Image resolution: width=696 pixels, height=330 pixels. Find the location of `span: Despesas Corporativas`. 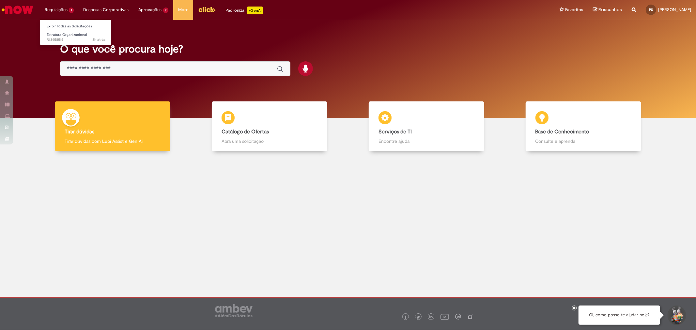

span: Despesas Corporativas is located at coordinates (106, 10).